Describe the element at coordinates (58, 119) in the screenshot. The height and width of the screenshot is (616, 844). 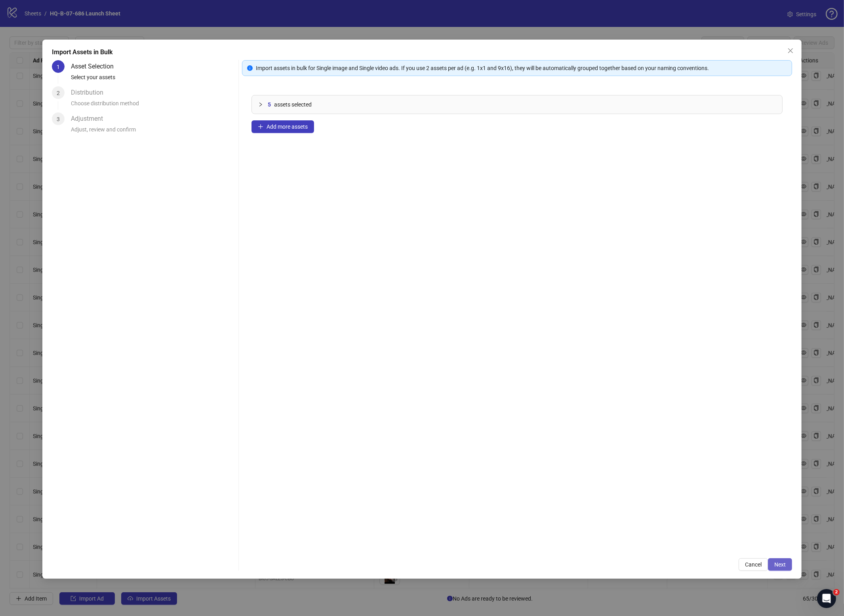
I see `span: 3` at that location.